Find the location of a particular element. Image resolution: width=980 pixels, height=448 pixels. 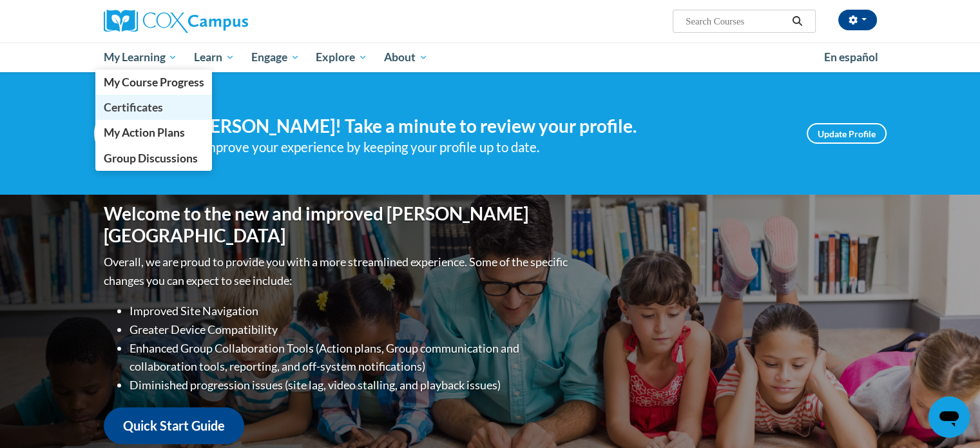

span: Group Discussions is located at coordinates (150, 158).